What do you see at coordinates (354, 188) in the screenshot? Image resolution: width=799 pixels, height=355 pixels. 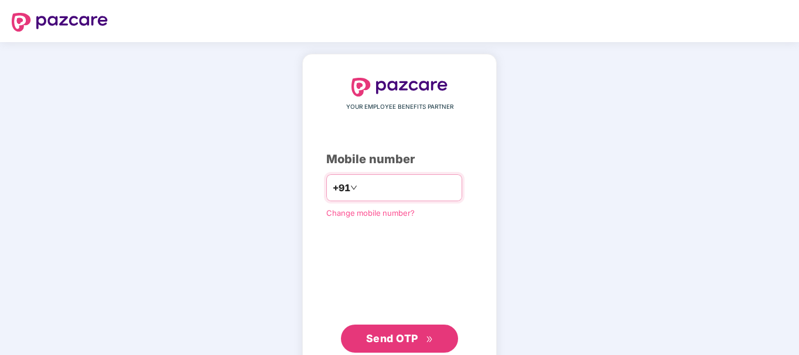 I see `span: down` at bounding box center [354, 188].